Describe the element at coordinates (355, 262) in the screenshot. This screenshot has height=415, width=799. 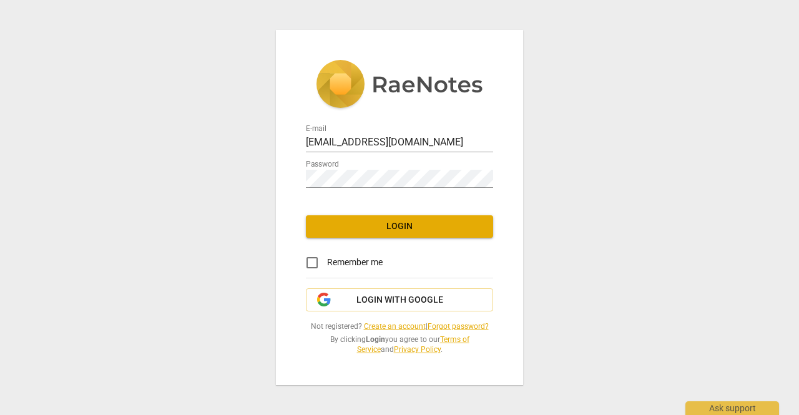
I see `span: Remember me` at that location.